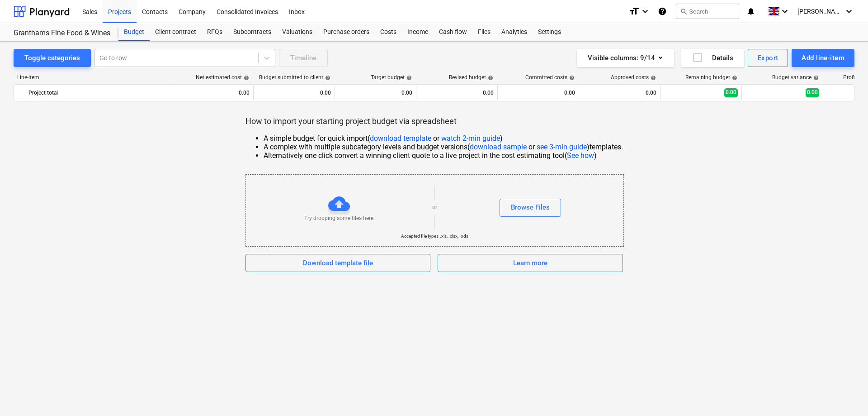 This screenshot has width=868, height=416. I want to click on div: Remaining budget, so click(711, 77).